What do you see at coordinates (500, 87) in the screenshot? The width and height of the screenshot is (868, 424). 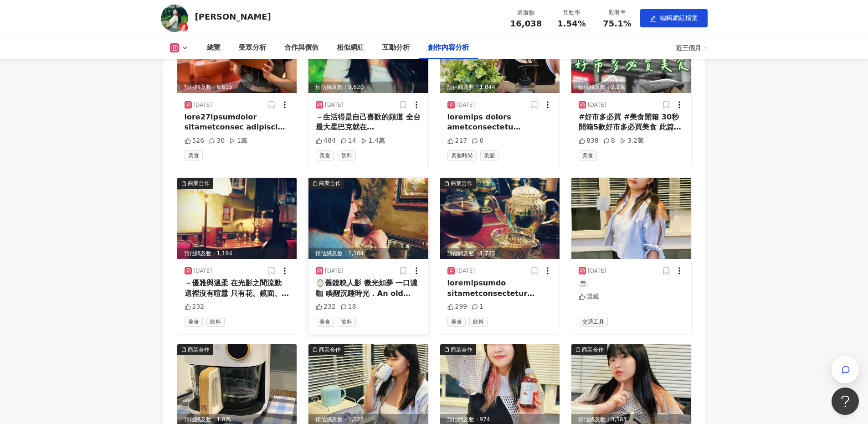 I see `div: 預估觸及數：1,044` at bounding box center [500, 87].